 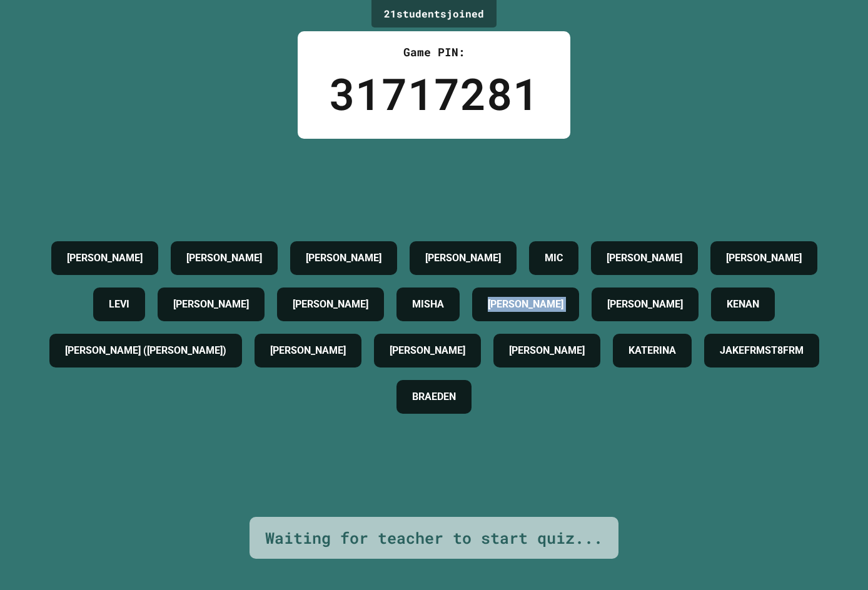 I want to click on h4: LEVI, so click(x=118, y=304).